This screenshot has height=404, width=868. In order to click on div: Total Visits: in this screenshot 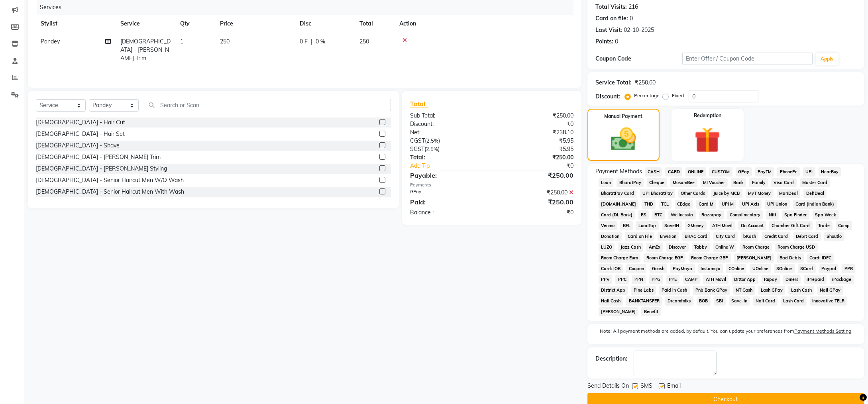, I will do `click(611, 7)`.